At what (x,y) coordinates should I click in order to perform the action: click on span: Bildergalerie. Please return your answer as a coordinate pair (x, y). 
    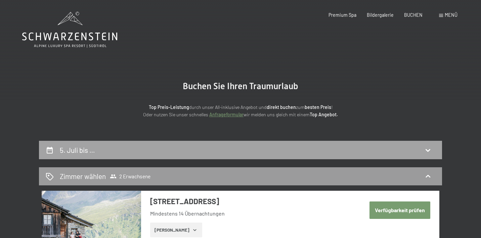
    Looking at the image, I should click on (380, 15).